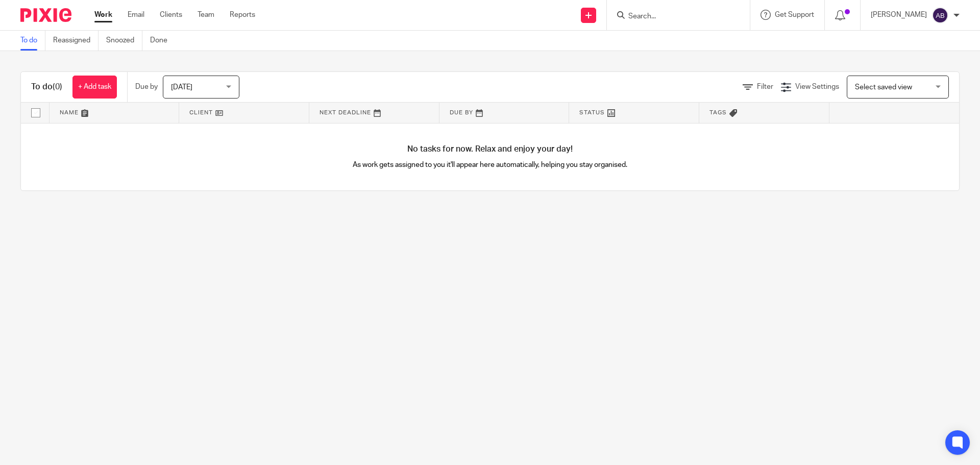 This screenshot has height=465, width=980. What do you see at coordinates (75, 41) in the screenshot?
I see `a: Reassigned` at bounding box center [75, 41].